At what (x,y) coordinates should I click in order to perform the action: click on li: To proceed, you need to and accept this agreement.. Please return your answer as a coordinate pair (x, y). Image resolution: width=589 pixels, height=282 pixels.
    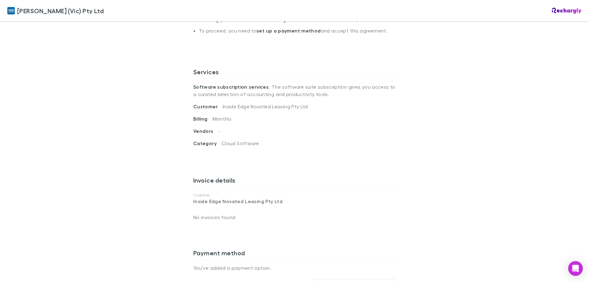
    Looking at the image, I should click on (297, 33).